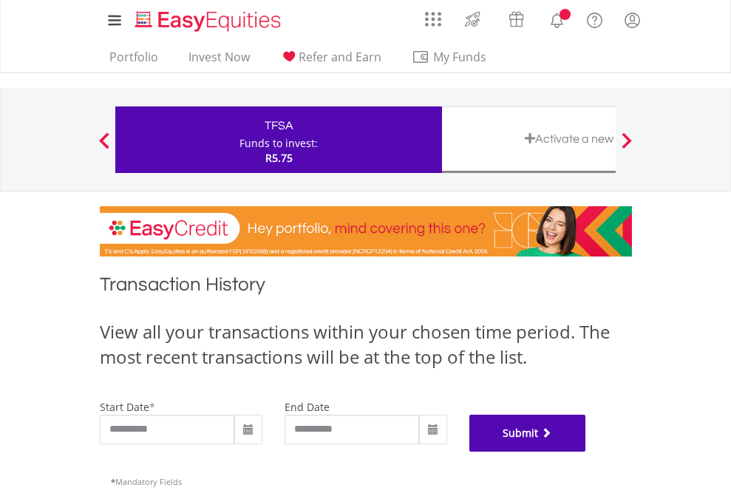 This screenshot has width=731, height=496. What do you see at coordinates (527, 433) in the screenshot?
I see `button: Submit` at bounding box center [527, 433].